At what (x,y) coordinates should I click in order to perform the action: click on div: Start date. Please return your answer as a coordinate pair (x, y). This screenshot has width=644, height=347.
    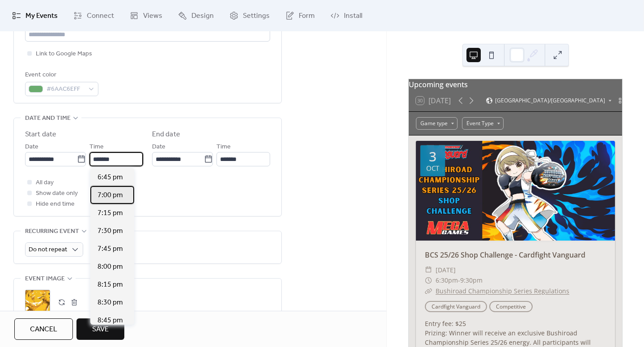
    Looking at the image, I should click on (41, 135).